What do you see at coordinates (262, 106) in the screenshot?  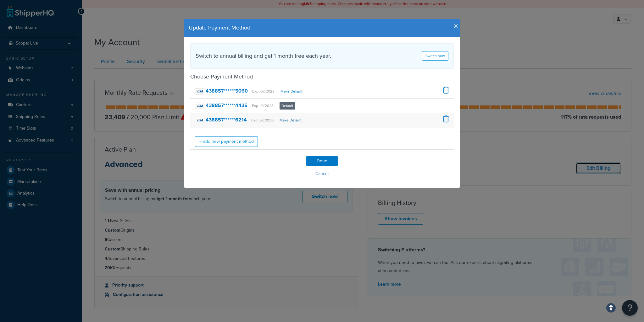 I see `small: Exp. 10/2028` at bounding box center [262, 106].